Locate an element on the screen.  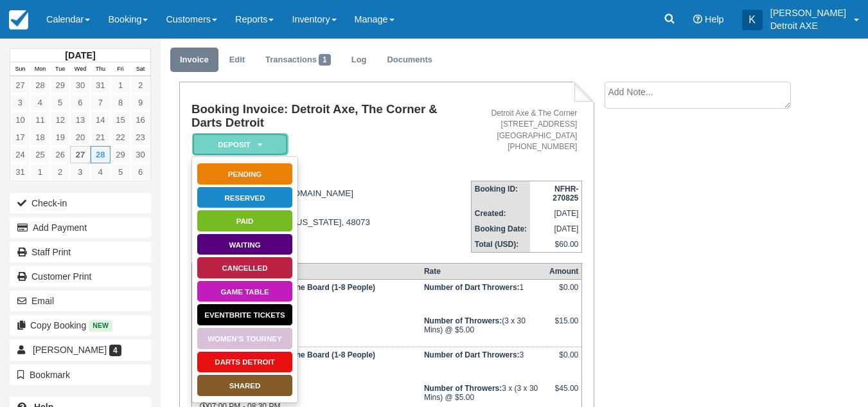
a: 8 is located at coordinates (120, 102).